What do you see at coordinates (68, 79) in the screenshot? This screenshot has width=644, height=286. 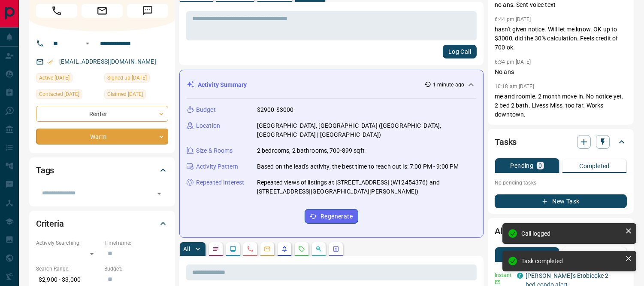 I see `div: Sun Oct 12 2025` at bounding box center [68, 79].